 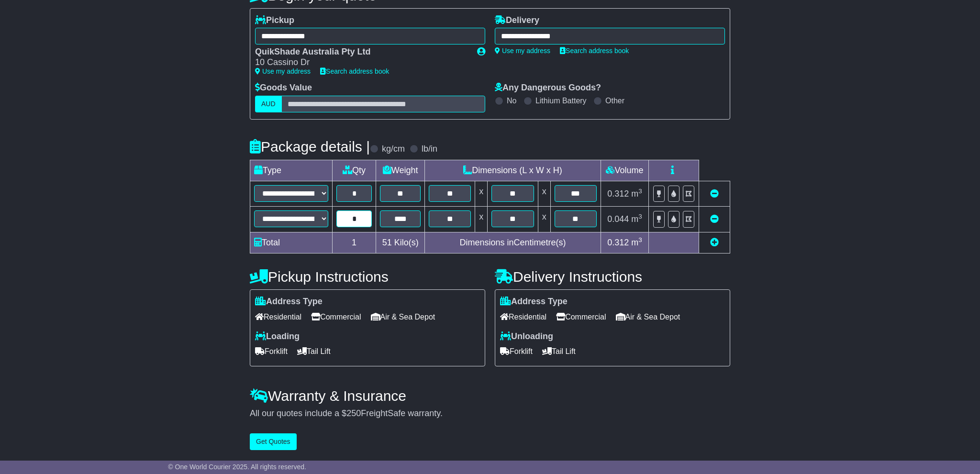 What do you see at coordinates (273, 442) in the screenshot?
I see `button: Get Quotes` at bounding box center [273, 442].